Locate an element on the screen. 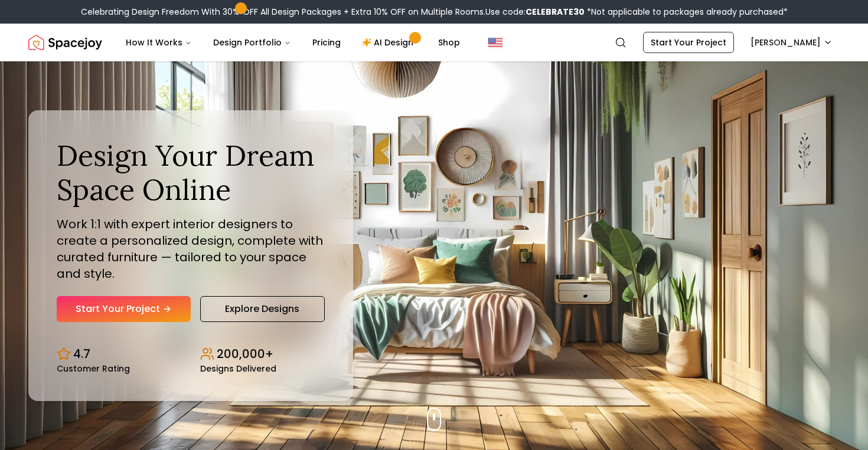  img: Spacejoy Logo is located at coordinates (65, 42).